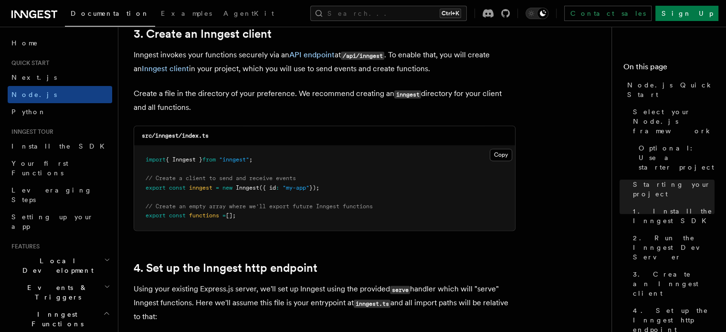 The width and height of the screenshot is (726, 332). I want to click on a: Setting up your app, so click(60, 221).